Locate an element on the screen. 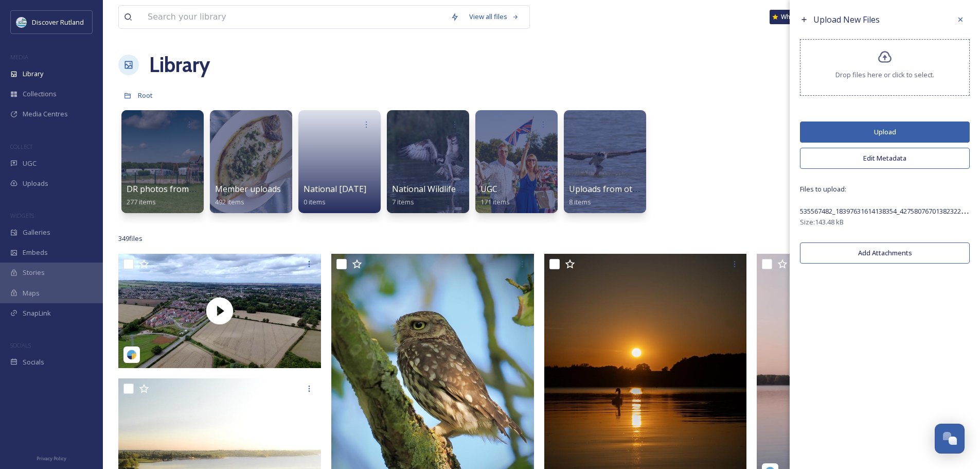 The width and height of the screenshot is (980, 469). span: Member uploads is located at coordinates (248, 189).